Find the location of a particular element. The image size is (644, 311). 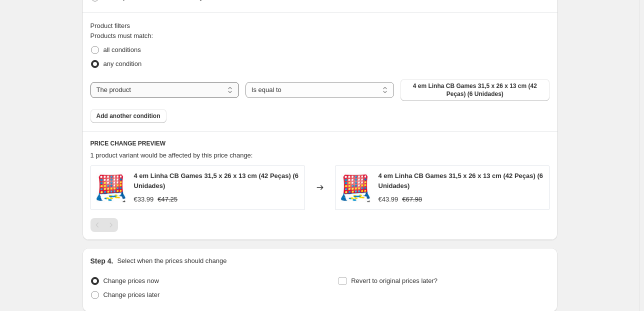

span: all conditions is located at coordinates (122, 49).